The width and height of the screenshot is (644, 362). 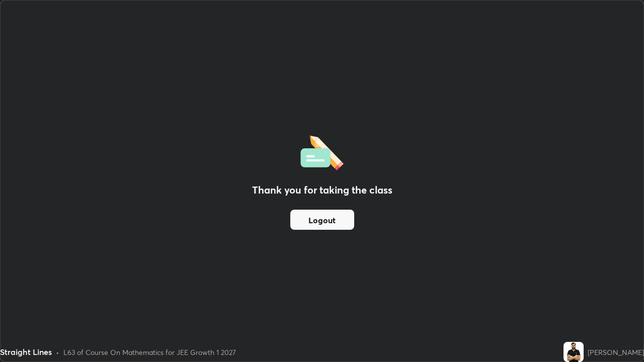 What do you see at coordinates (322, 152) in the screenshot?
I see `img: offlineFeedback.1438e8b3.svg` at bounding box center [322, 152].